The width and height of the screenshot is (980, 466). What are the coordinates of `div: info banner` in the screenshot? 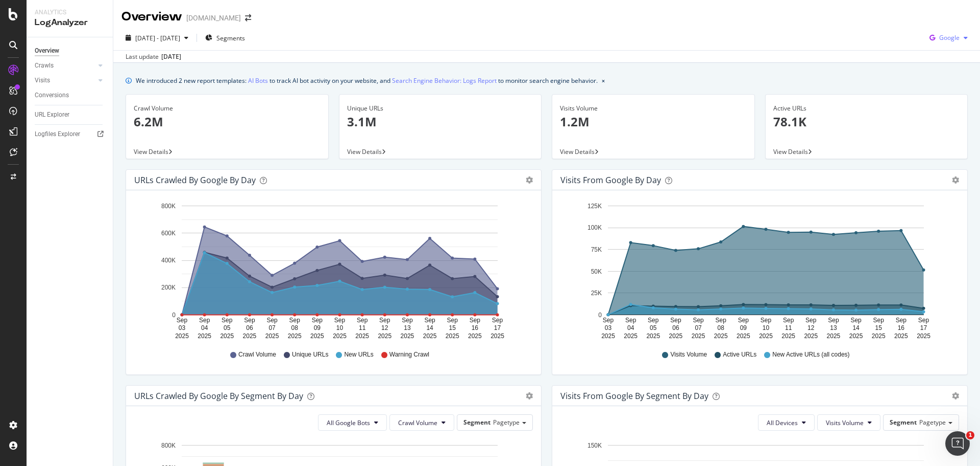 It's located at (547, 80).